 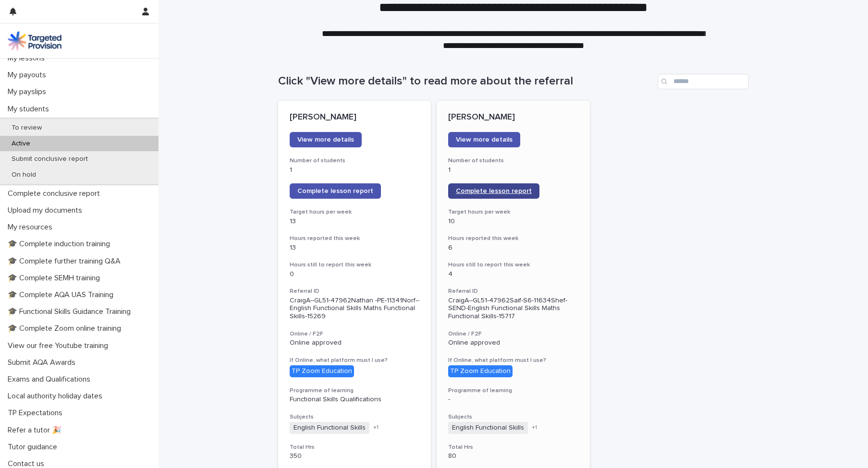 I want to click on p: Submit AQA Awards, so click(x=43, y=362).